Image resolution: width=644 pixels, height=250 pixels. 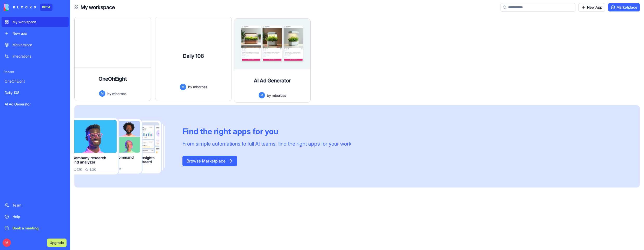 I want to click on div: OneOhEight, so click(x=35, y=81).